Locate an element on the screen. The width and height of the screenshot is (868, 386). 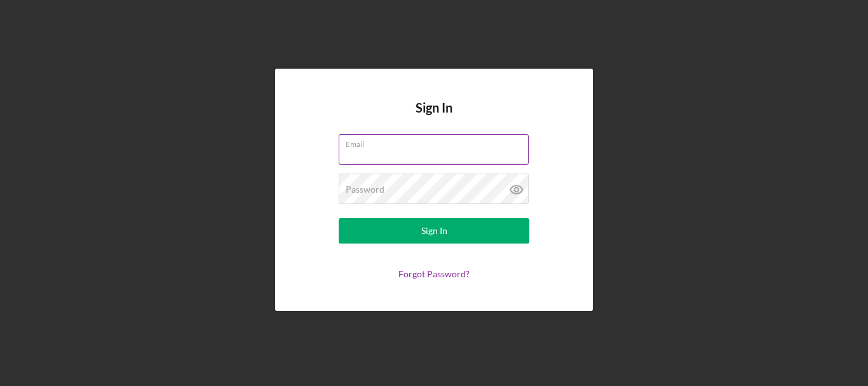
a: Forgot Password? is located at coordinates (434, 274).